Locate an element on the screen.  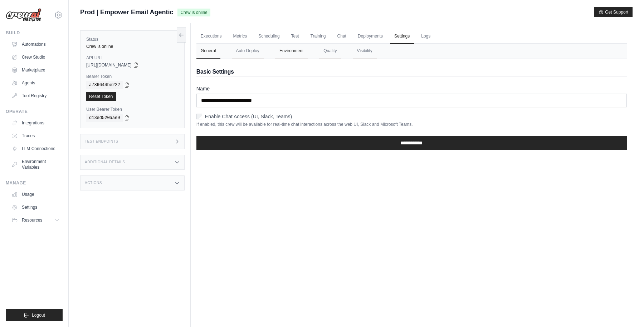
a: Automations is located at coordinates (35, 44).